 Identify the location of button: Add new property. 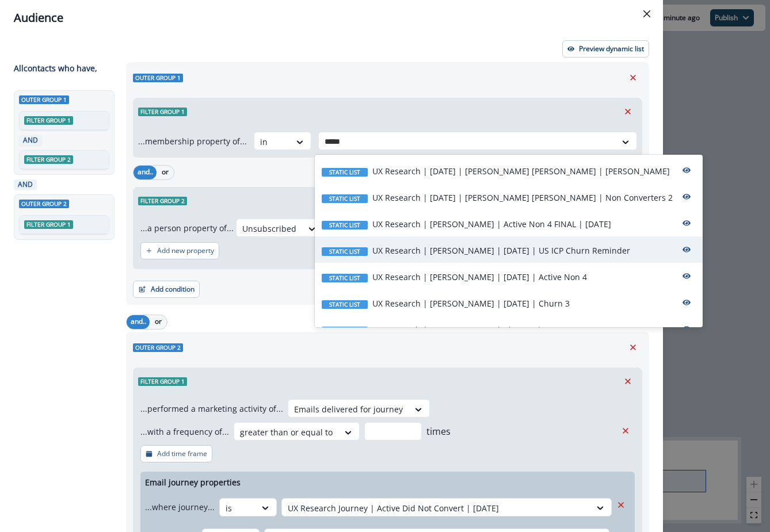
(179, 251).